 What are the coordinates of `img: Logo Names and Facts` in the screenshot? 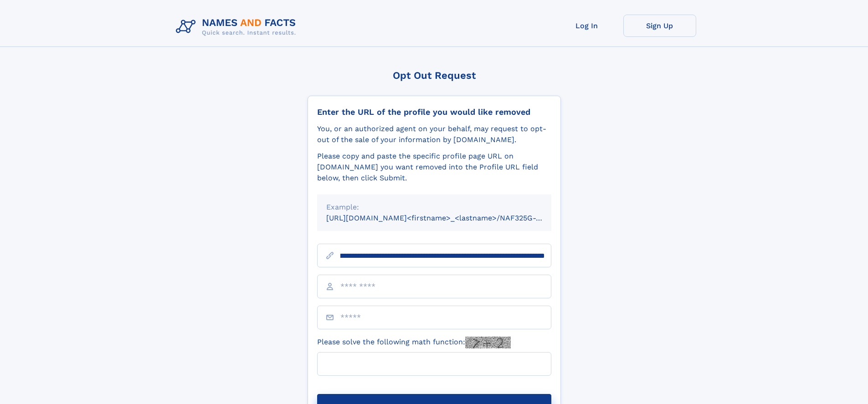 It's located at (238, 27).